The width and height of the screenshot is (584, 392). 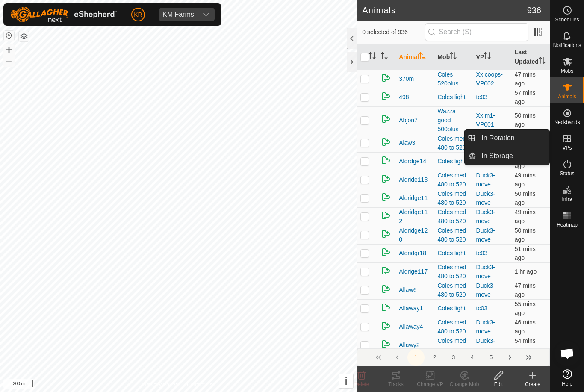 What do you see at coordinates (346, 381) in the screenshot?
I see `button: i` at bounding box center [346, 381].